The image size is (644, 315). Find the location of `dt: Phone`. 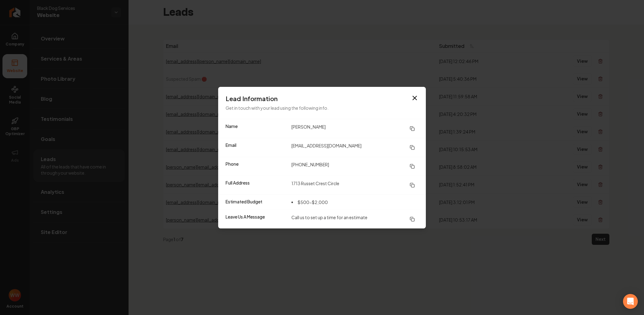

dt: Phone is located at coordinates (256, 167).